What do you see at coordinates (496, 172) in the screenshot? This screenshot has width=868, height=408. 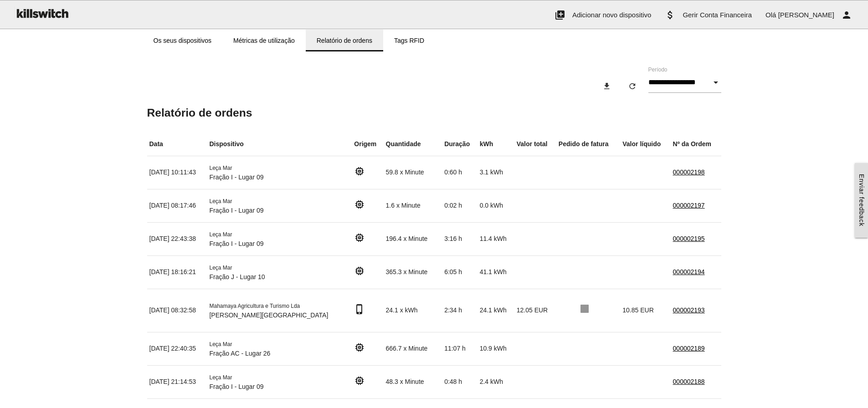 I see `td: 3.1 kWh` at bounding box center [496, 172].